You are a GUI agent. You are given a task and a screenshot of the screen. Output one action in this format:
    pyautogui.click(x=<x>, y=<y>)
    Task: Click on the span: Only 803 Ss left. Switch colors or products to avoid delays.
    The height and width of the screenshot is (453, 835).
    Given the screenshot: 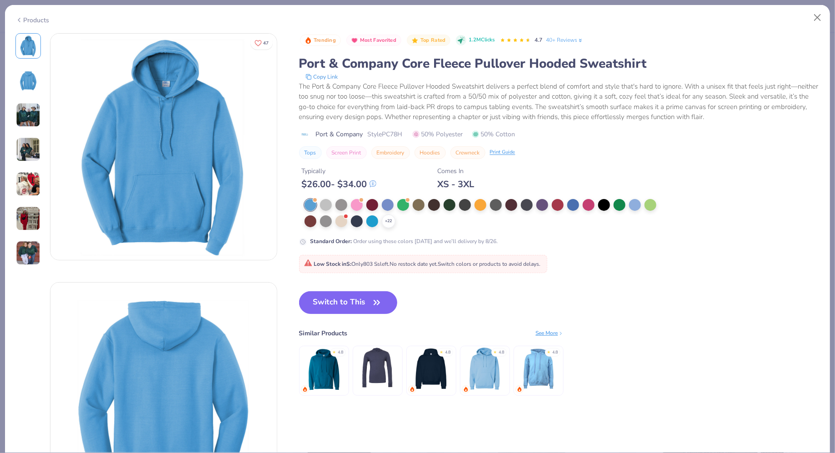 What is the action you would take?
    pyautogui.click(x=422, y=264)
    